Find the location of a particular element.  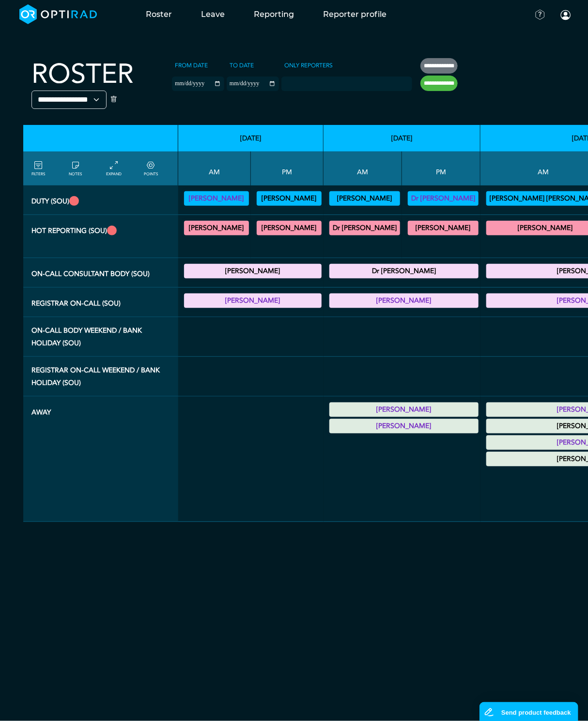

label: From date is located at coordinates (191, 66).